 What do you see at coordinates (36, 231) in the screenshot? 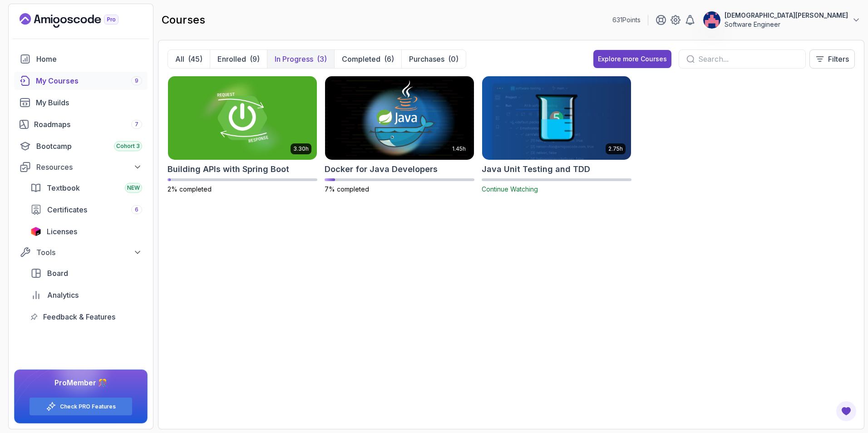
I see `img: jetbrains icon` at bounding box center [36, 231].